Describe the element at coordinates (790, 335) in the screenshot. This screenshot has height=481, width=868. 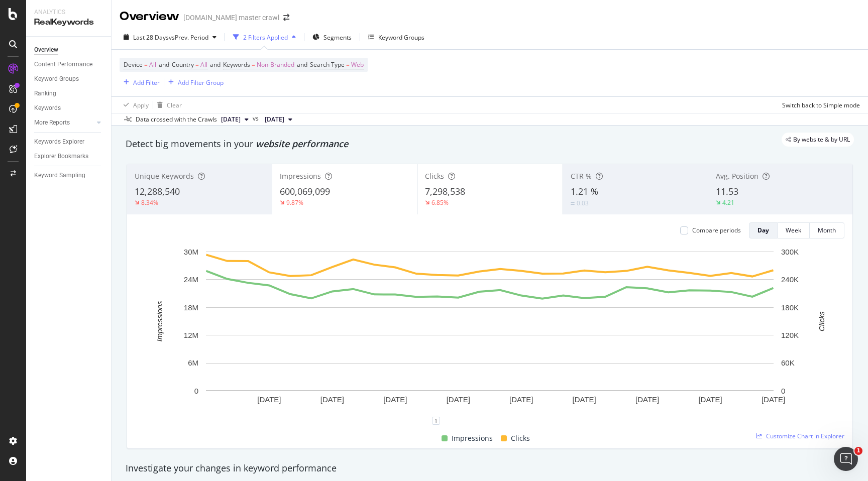
I see `text: 120K` at that location.